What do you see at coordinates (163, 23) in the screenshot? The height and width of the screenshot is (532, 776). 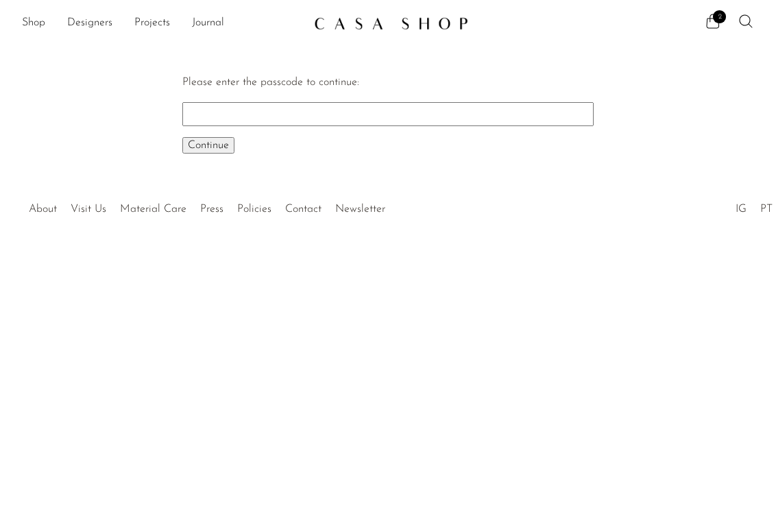 I see `nav: Desktop navigation` at bounding box center [163, 23].